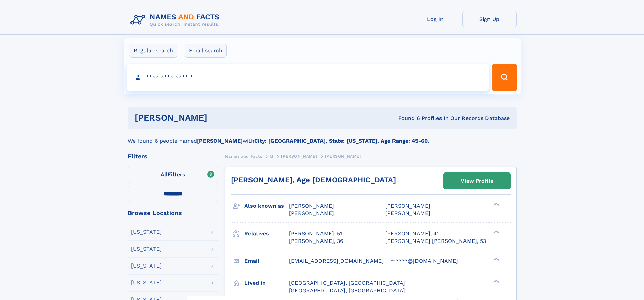 This screenshot has height=300, width=644. I want to click on a: View Profile, so click(477, 181).